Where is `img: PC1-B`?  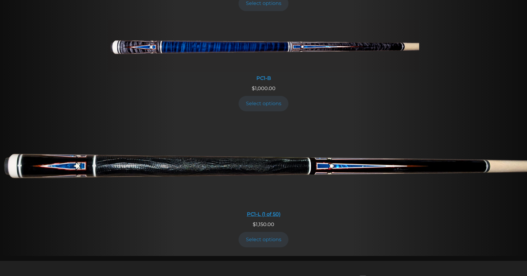
img: PC1-B is located at coordinates (264, 46).